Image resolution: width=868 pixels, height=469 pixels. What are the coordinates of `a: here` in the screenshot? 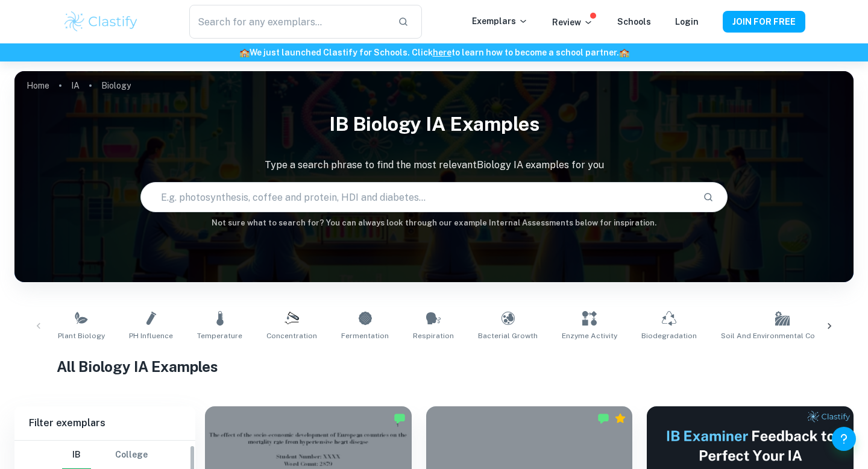 It's located at (442, 52).